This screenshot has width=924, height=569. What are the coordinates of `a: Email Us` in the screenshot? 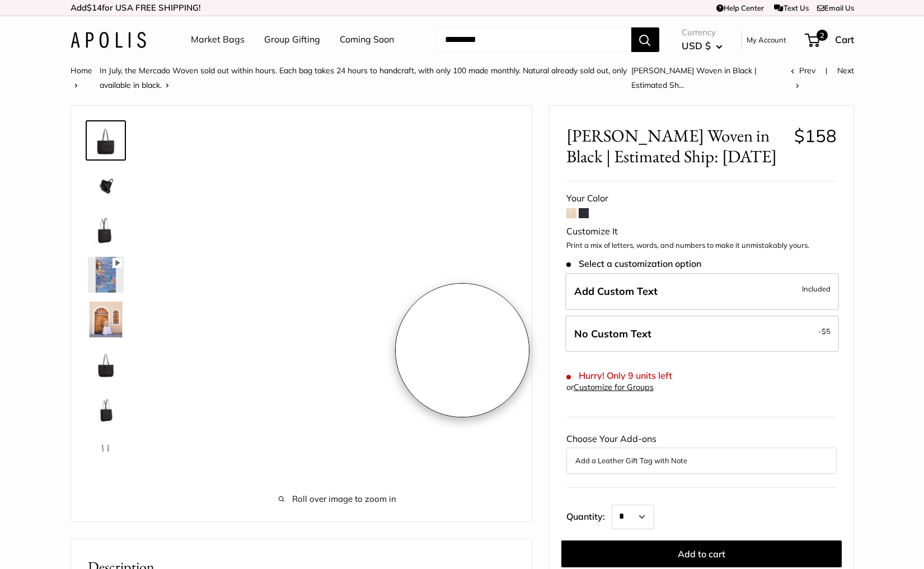 It's located at (836, 8).